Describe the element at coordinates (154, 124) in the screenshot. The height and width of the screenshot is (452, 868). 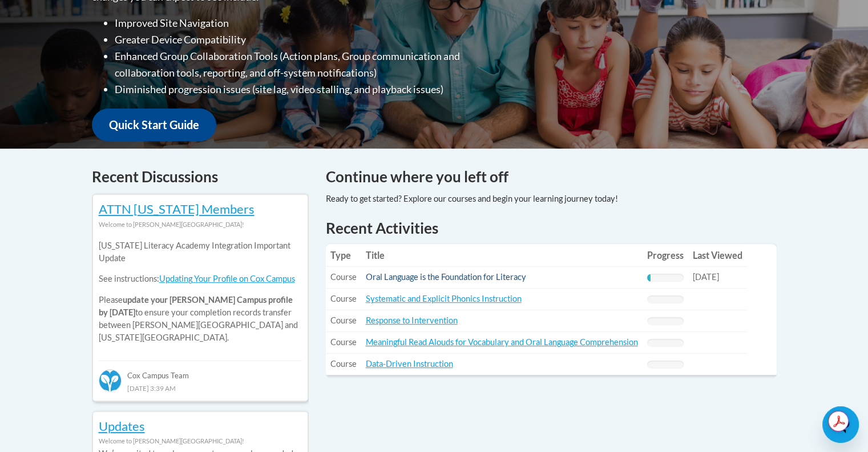
I see `a: Quick Start Guide` at that location.